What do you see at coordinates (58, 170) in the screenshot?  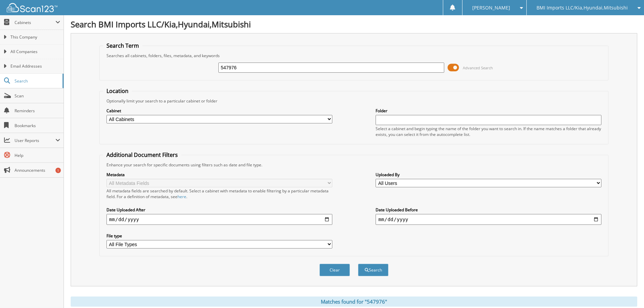 I see `div: 1` at bounding box center [58, 170].